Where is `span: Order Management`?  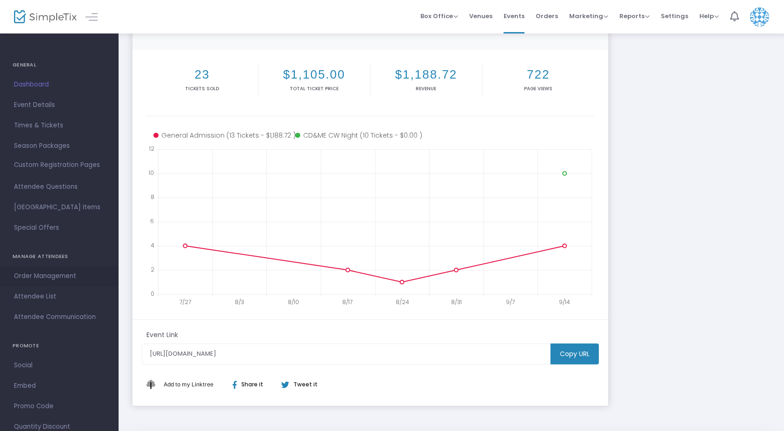
span: Order Management is located at coordinates (59, 276).